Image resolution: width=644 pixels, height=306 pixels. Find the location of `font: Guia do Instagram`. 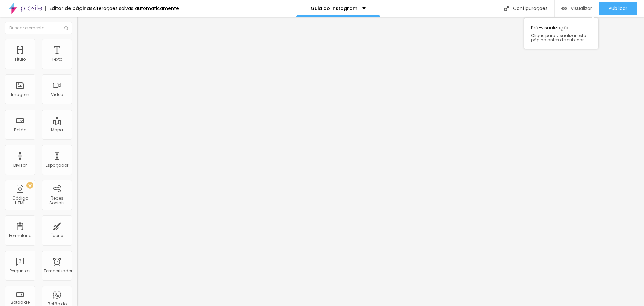

font: Guia do Instagram is located at coordinates (334, 8).